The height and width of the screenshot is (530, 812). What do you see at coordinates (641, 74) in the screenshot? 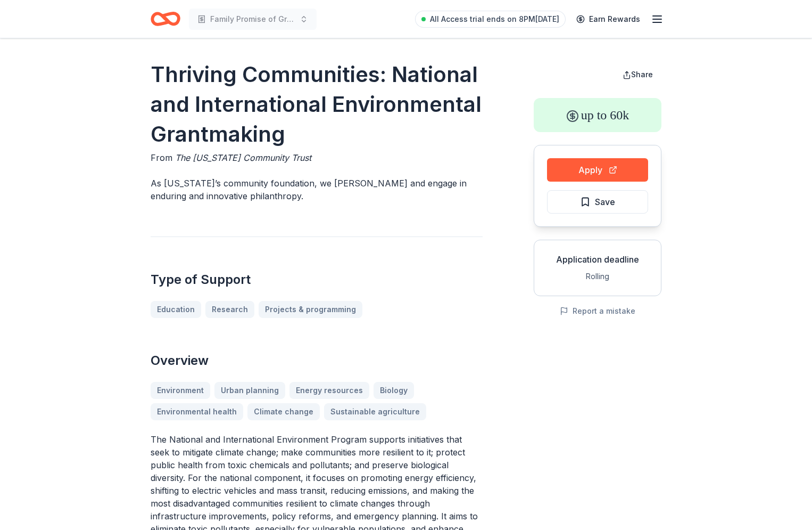
I see `span: Share` at bounding box center [641, 74].